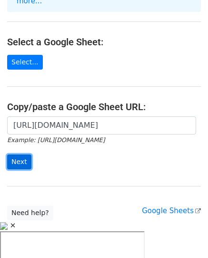 Image resolution: width=208 pixels, height=258 pixels. What do you see at coordinates (172, 211) in the screenshot?
I see `a: Google Sheets` at bounding box center [172, 211].